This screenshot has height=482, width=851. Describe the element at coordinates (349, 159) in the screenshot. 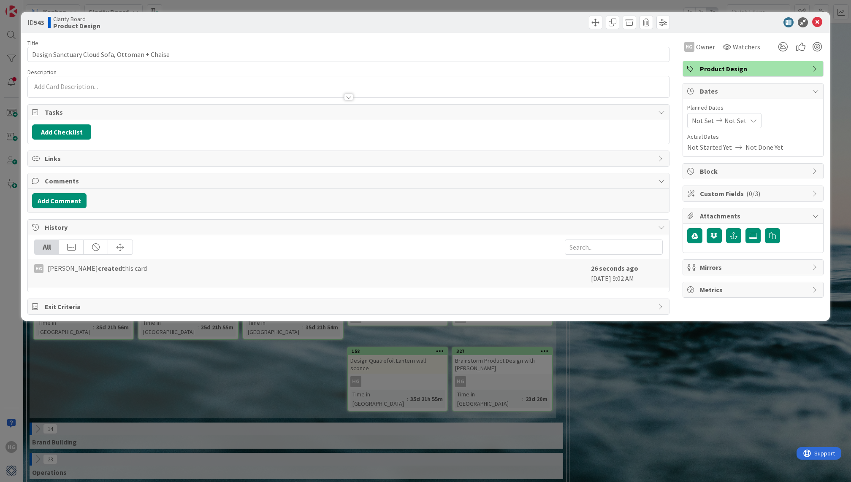

I see `span: Links` at that location.